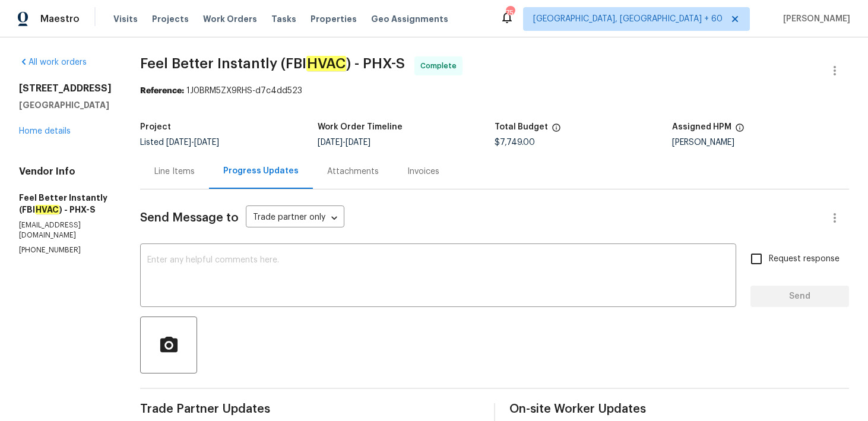  Describe the element at coordinates (53, 63) in the screenshot. I see `a: All work orders` at that location.